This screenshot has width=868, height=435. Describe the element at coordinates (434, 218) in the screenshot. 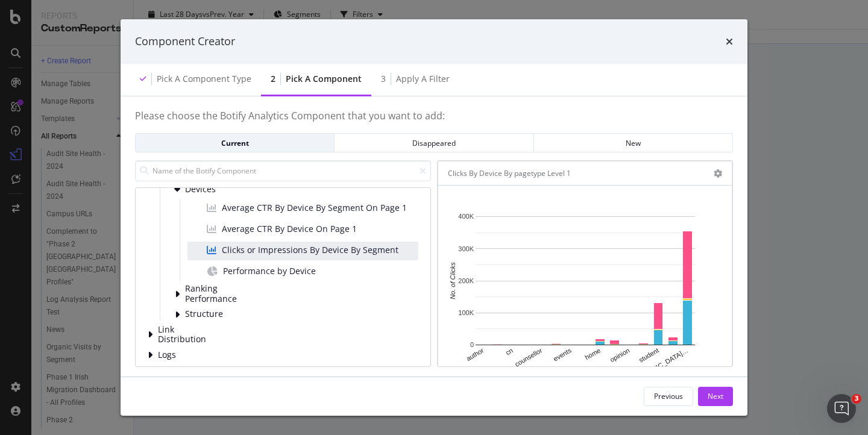

I see `div: modal` at that location.